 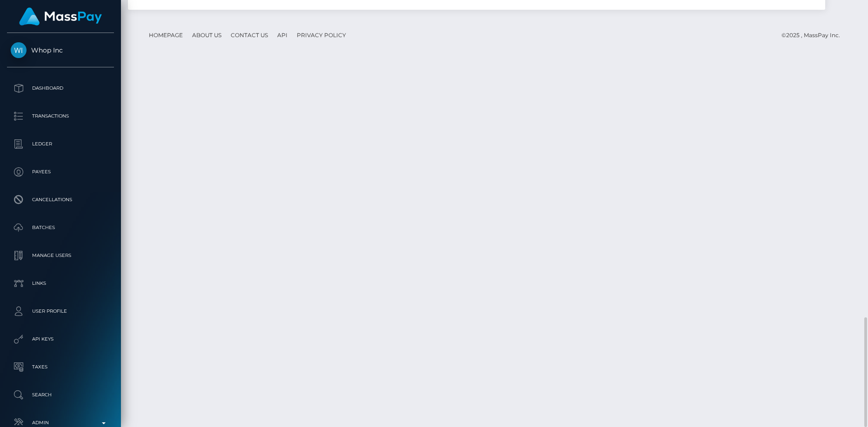 What do you see at coordinates (60, 144) in the screenshot?
I see `a: Ledger` at bounding box center [60, 144].